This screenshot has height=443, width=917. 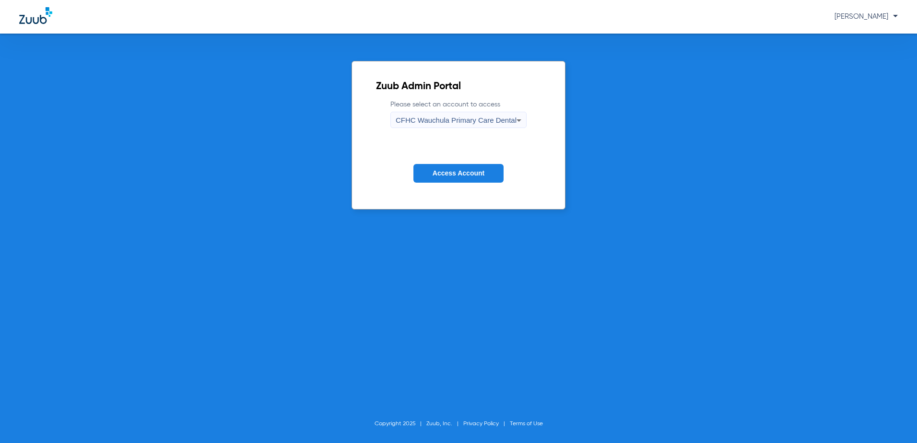 I want to click on li: Zuub, Inc., so click(x=445, y=424).